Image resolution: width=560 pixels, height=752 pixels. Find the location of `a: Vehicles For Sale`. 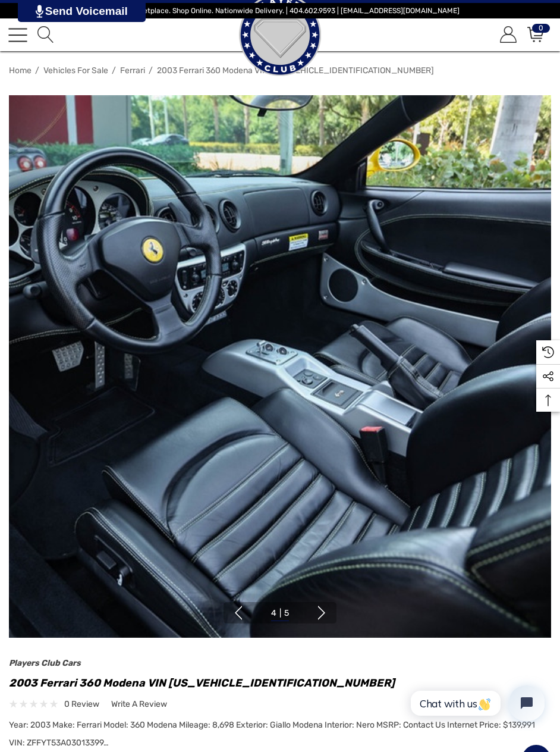

a: Vehicles For Sale is located at coordinates (76, 70).